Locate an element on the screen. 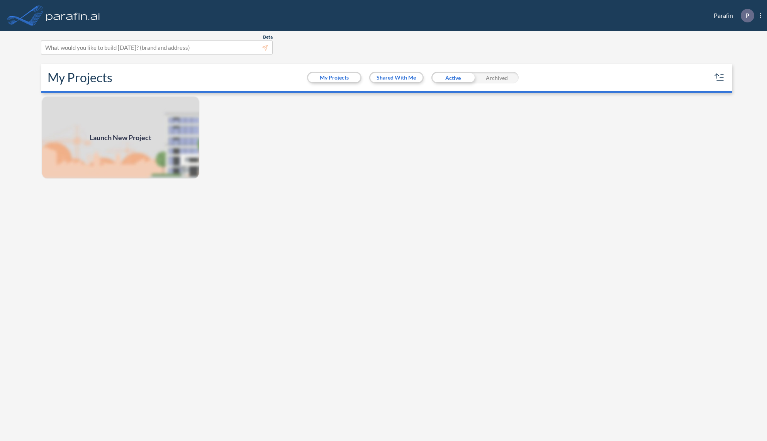 This screenshot has height=441, width=767. div: Archived is located at coordinates (497, 78).